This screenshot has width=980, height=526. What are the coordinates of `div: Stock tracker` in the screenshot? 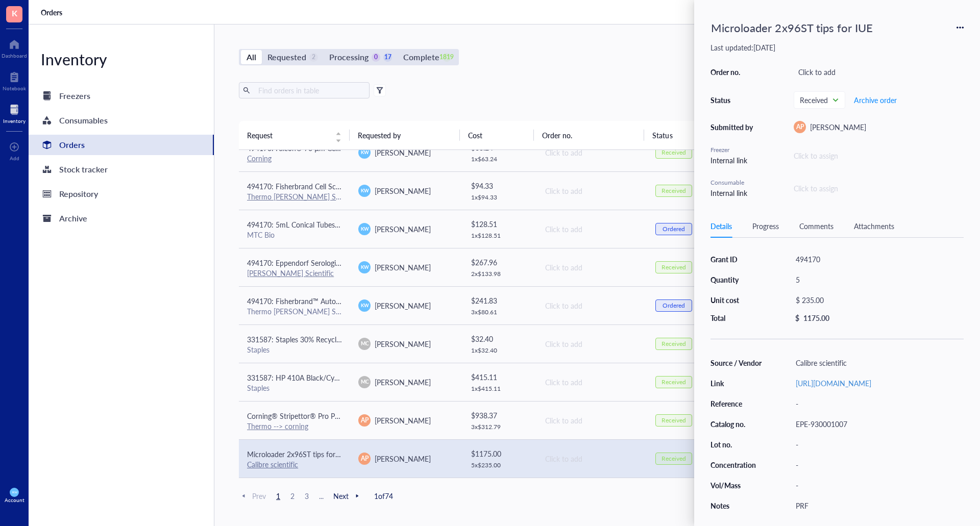 It's located at (83, 169).